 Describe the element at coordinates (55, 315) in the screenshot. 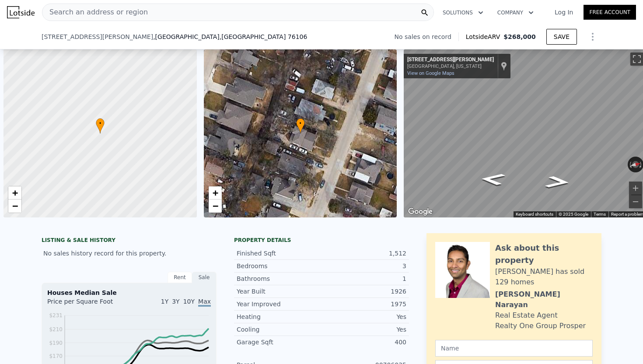

I see `tspan: $231` at that location.